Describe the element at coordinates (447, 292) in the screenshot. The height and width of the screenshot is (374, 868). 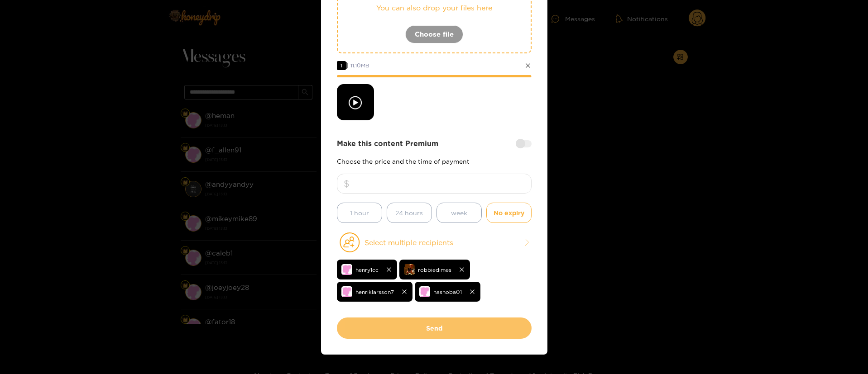
I see `span: nashoba01` at that location.